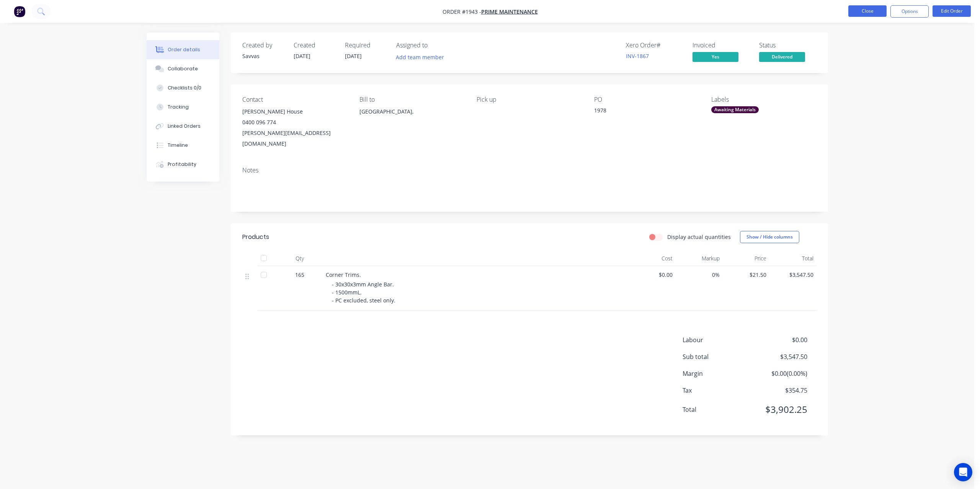 The height and width of the screenshot is (489, 980). Describe the element at coordinates (699, 237) in the screenshot. I see `label: Display actual quantities` at that location.